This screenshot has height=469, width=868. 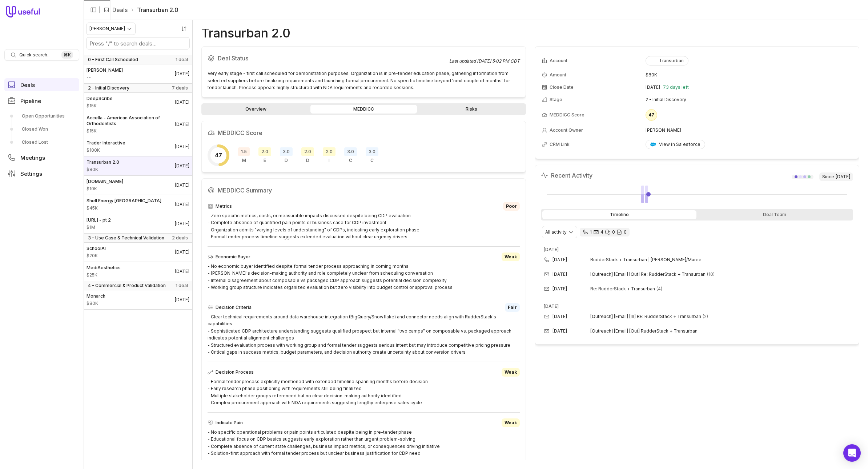 I want to click on span: 47, so click(x=218, y=155).